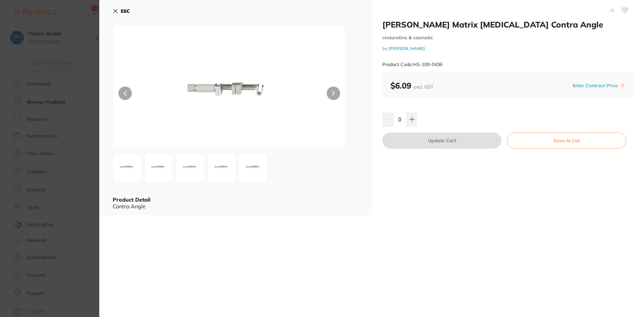 The image size is (644, 317). Describe the element at coordinates (122, 11) in the screenshot. I see `button: ESC` at that location.